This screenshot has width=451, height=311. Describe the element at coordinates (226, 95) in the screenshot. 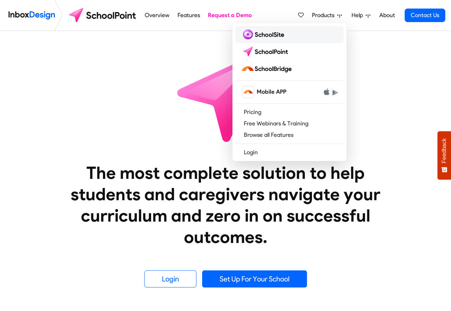

I see `img: icon_schoolpoint.svg` at that location.